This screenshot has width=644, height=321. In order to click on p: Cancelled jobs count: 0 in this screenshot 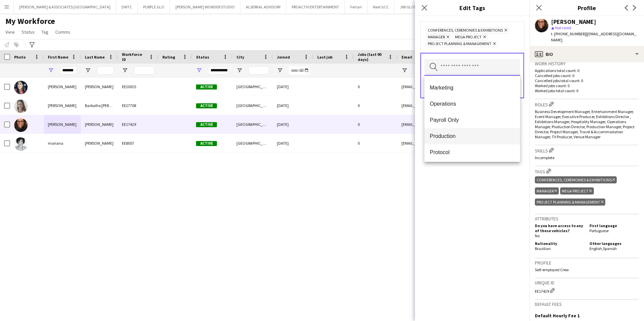, I will do `click(587, 75)`.